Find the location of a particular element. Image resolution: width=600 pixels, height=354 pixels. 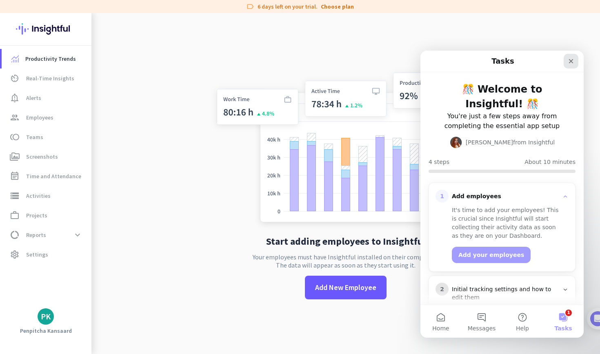

a: menu-itemProductivity Trends is located at coordinates (47, 59).